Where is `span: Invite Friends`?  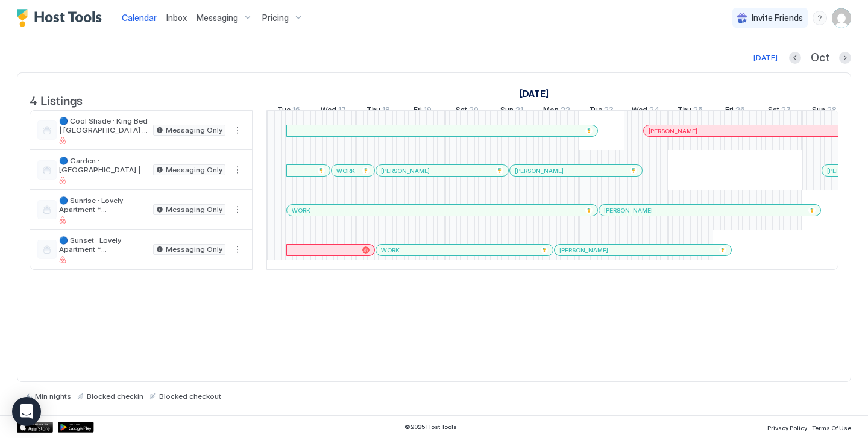 span: Invite Friends is located at coordinates (777, 18).